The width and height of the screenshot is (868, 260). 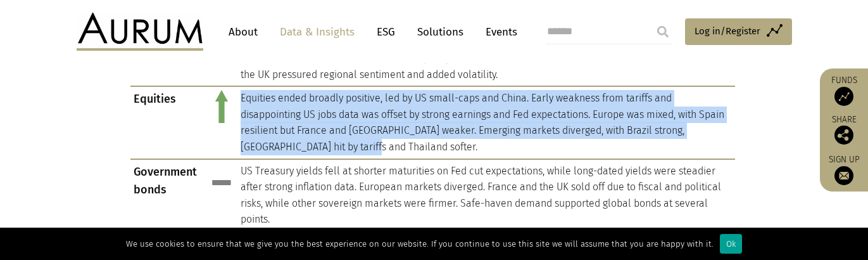 I want to click on a: Data & Insights, so click(x=317, y=32).